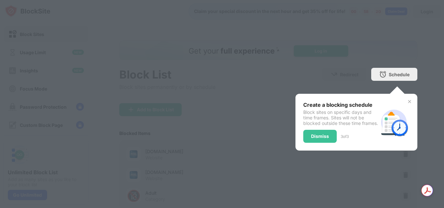 The image size is (444, 208). What do you see at coordinates (399, 74) in the screenshot?
I see `div: Schedule` at bounding box center [399, 74].